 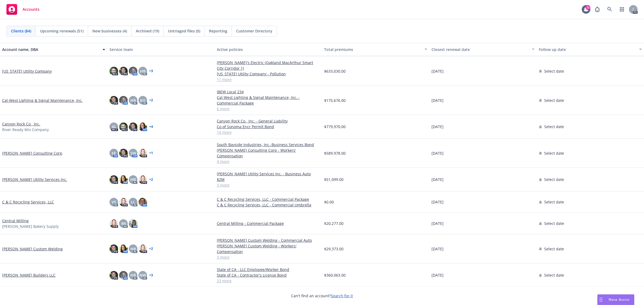 What do you see at coordinates (268, 121) in the screenshot?
I see `a: Canyon Rock Co., Inc. - General Liability` at bounding box center [268, 121].